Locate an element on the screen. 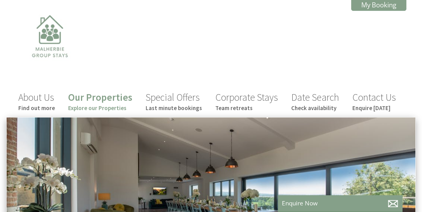 This screenshot has height=212, width=422. a: About UsFind out more is located at coordinates (37, 101).